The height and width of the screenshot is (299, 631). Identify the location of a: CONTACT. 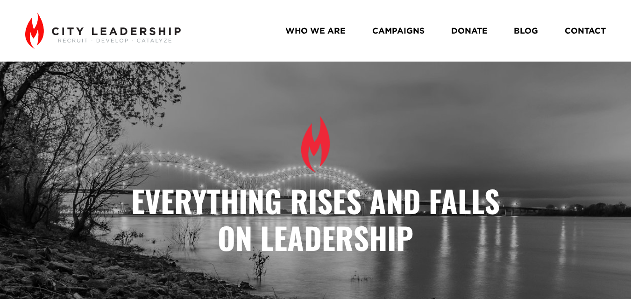
(585, 30).